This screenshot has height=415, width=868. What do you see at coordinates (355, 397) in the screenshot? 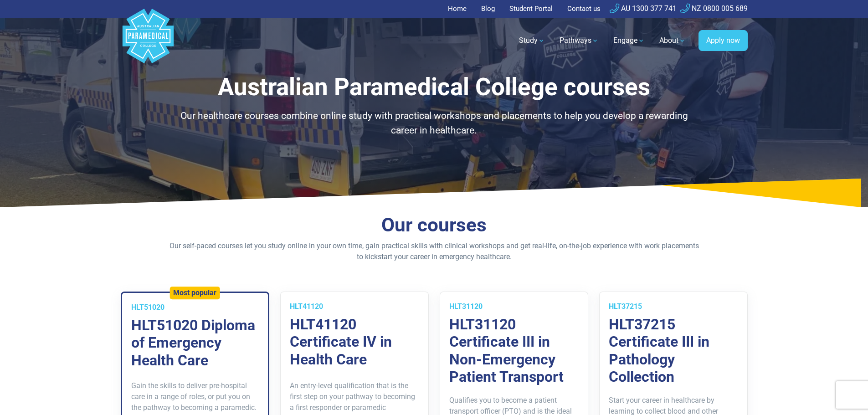
I see `p: An entry-level qualification that is the first step on your pathway to becoming a first responder...` at bounding box center [355, 397].